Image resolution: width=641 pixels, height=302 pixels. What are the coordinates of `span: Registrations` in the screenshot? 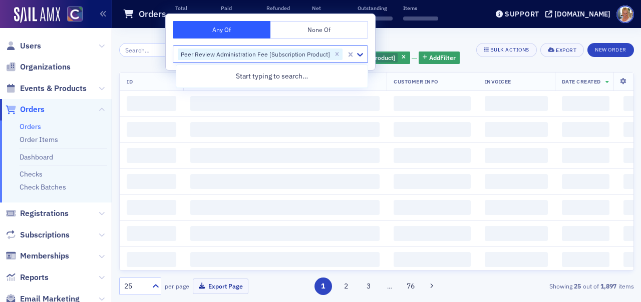 It's located at (44, 214).